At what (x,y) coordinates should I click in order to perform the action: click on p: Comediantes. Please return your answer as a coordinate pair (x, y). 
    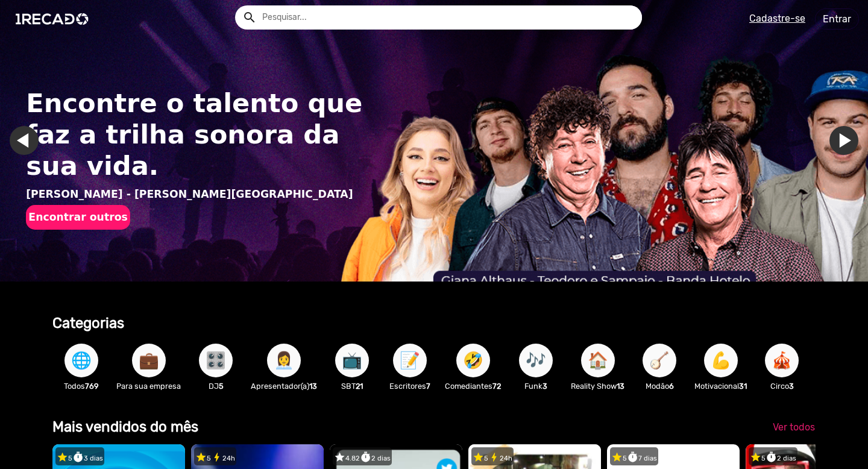
    Looking at the image, I should click on (473, 385).